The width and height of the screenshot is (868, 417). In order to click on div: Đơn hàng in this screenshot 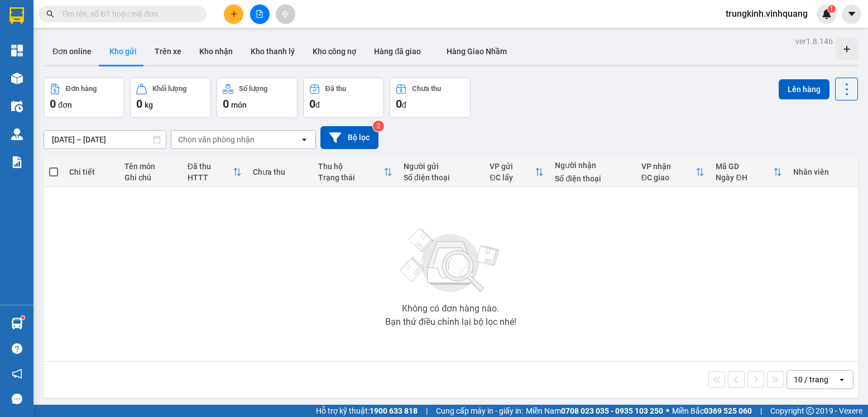, I will do `click(81, 88)`.